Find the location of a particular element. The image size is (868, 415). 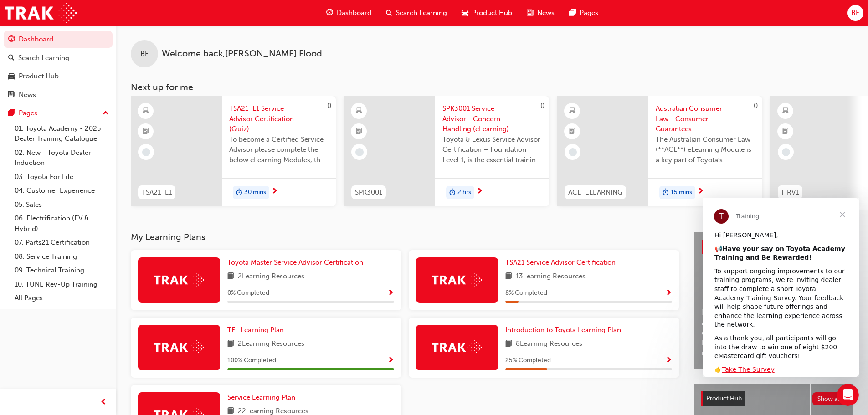

span: up-icon is located at coordinates (106, 113).